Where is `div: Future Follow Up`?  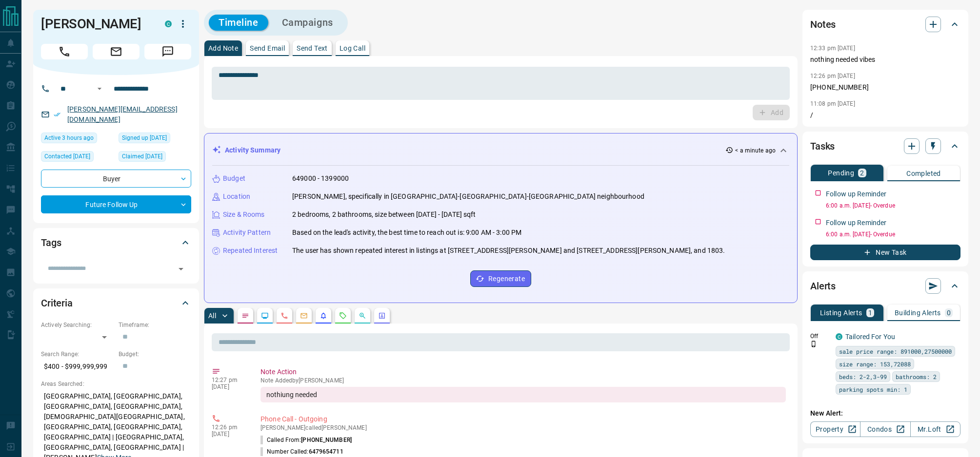 div: Future Follow Up is located at coordinates (116, 204).